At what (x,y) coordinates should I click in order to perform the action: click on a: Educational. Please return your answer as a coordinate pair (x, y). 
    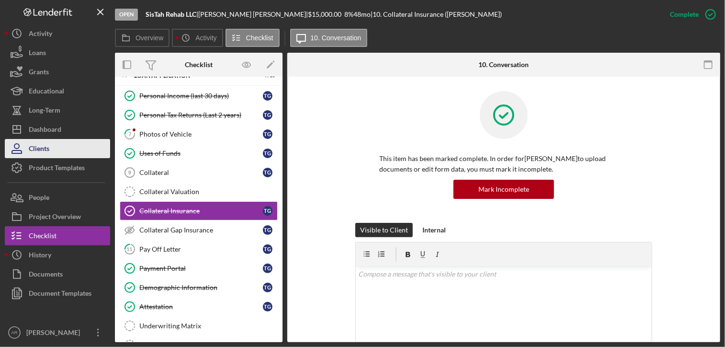
    Looking at the image, I should click on (57, 91).